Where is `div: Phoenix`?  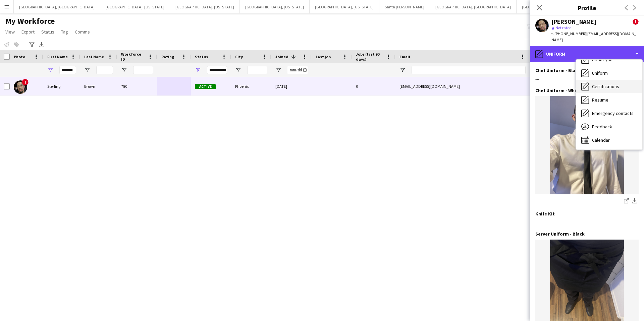
div: Phoenix is located at coordinates (251, 86).